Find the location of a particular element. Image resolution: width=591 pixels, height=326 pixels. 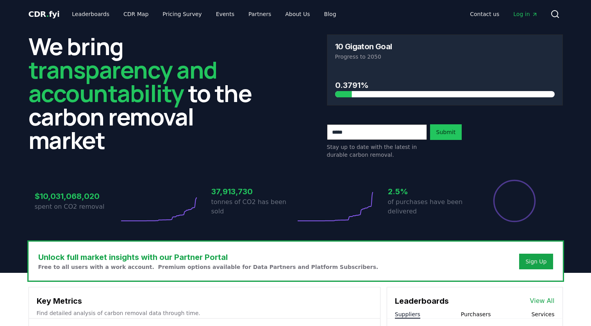

h3: Leaderboards is located at coordinates (422, 301).